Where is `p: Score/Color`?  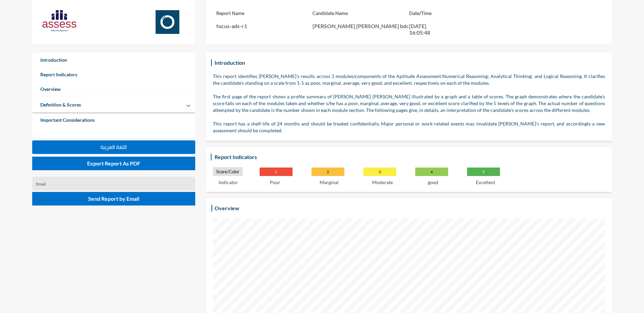
p: Score/Color is located at coordinates (228, 172).